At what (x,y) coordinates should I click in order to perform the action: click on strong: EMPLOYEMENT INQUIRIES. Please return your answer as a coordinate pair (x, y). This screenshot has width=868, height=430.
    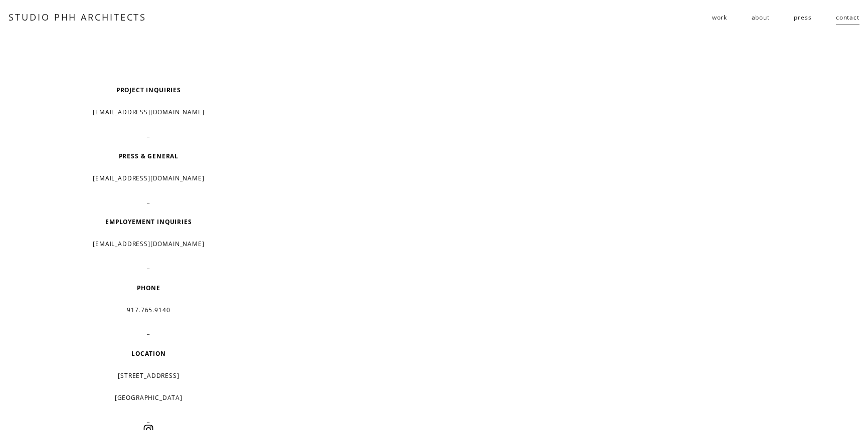
    Looking at the image, I should click on (149, 222).